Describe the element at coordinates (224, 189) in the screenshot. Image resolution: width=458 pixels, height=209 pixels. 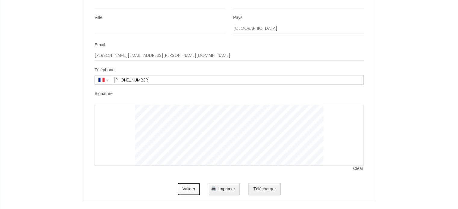
I see `button: Imprimer` at that location.